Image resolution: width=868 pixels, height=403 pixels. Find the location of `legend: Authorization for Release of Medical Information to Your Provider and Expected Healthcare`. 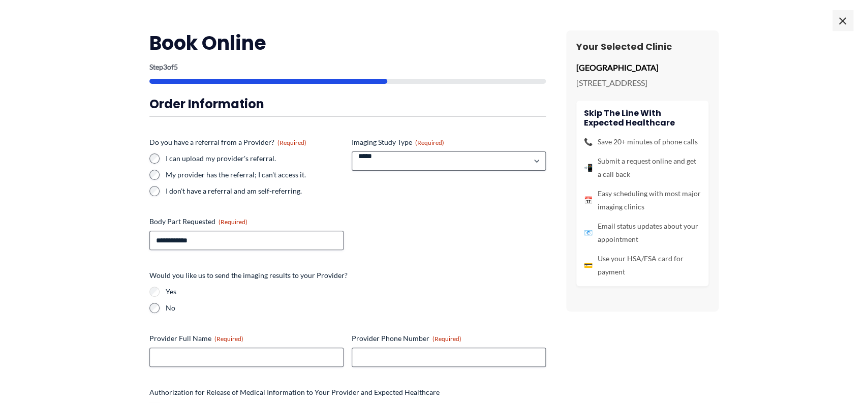

legend: Authorization for Release of Medical Information to Your Provider and Expected Healthcare is located at coordinates (295, 393).